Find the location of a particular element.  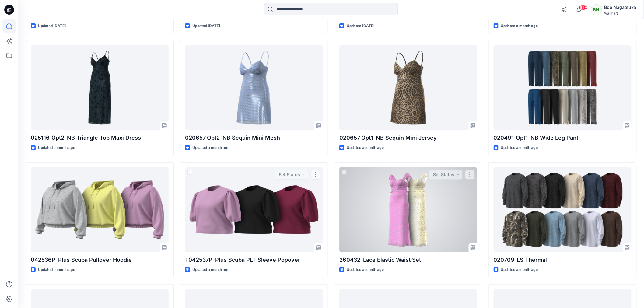

div: Walmart is located at coordinates (620, 13).